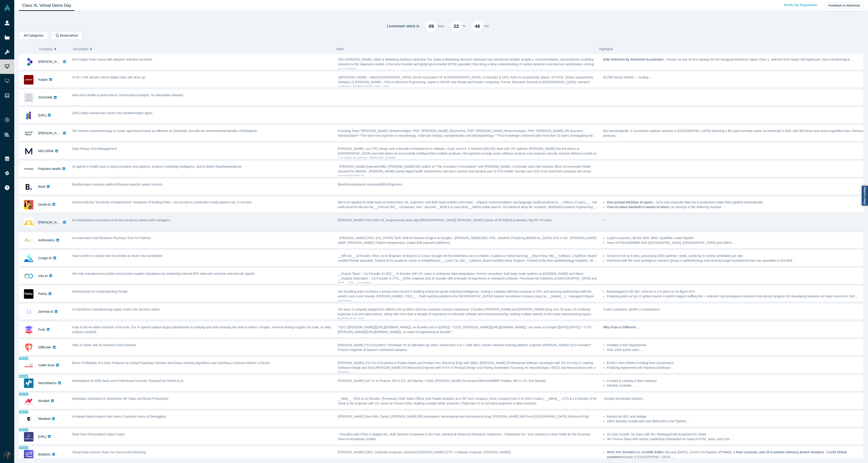  What do you see at coordinates (29, 169) in the screenshot?
I see `img: Polyview Health's Logo` at bounding box center [29, 169].